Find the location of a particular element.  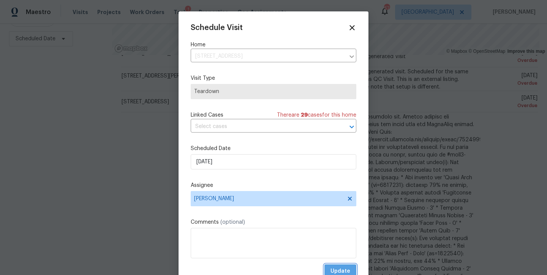

span: 29 is located at coordinates (304, 115).